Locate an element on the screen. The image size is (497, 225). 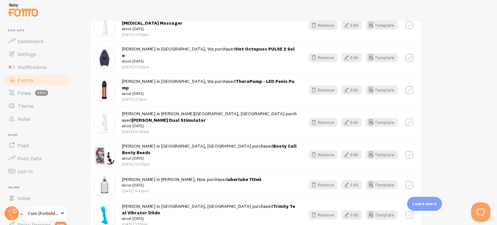
a: Events is located at coordinates (37, 80).